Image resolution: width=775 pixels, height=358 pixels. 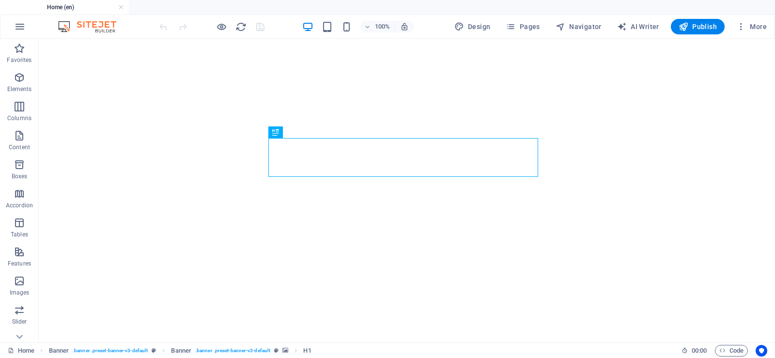 What do you see at coordinates (698, 27) in the screenshot?
I see `button: Publish` at bounding box center [698, 27].